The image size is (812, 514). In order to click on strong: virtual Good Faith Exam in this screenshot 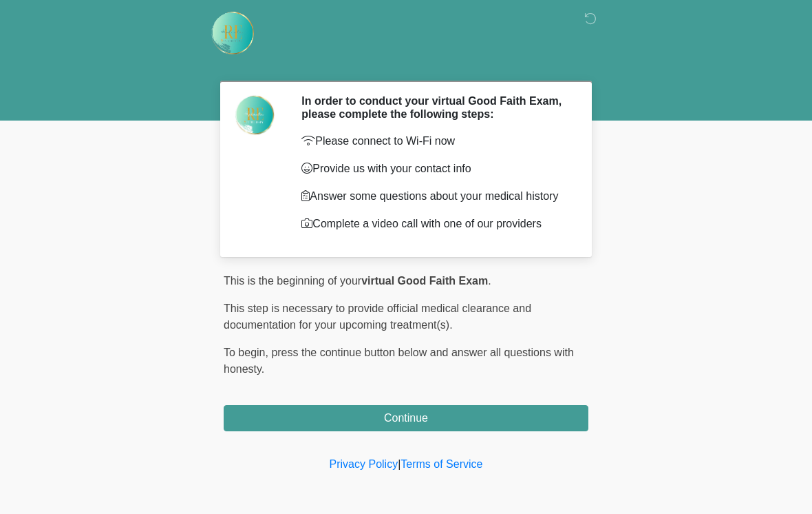, I will do `click(425, 280)`.